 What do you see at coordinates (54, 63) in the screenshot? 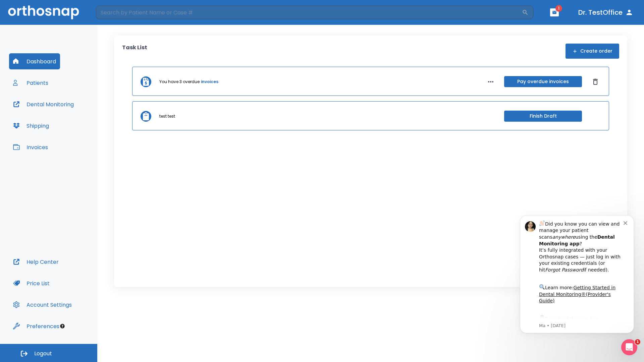
I see `i: Forgot Password` at bounding box center [54, 63].